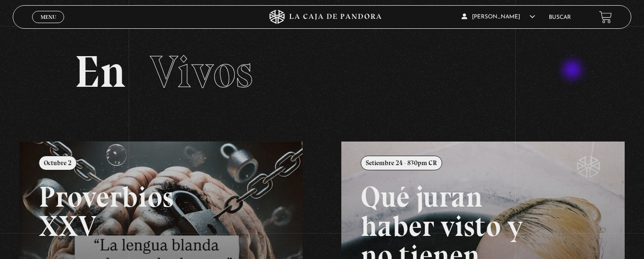 The width and height of the screenshot is (644, 259). What do you see at coordinates (606, 17) in the screenshot?
I see `a: View your shopping cart` at bounding box center [606, 17].